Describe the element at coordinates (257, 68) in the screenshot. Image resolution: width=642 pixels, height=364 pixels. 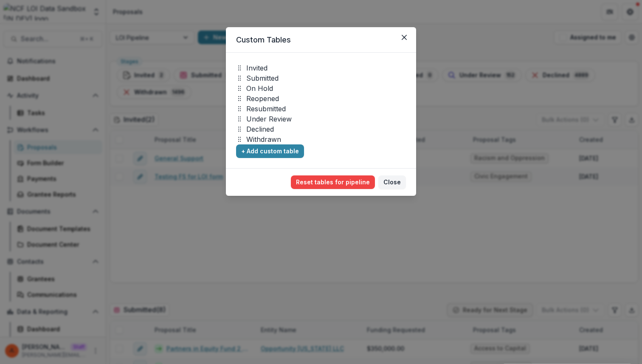
I see `p: Invited` at that location.